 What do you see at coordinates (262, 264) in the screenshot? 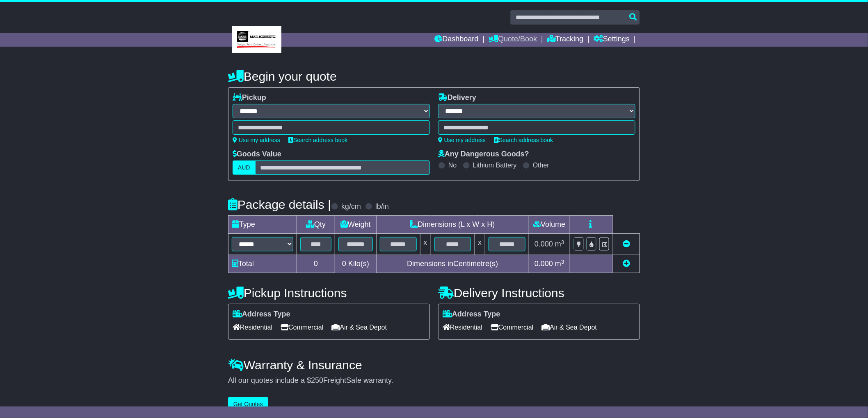
I see `td: Total` at bounding box center [262, 264].